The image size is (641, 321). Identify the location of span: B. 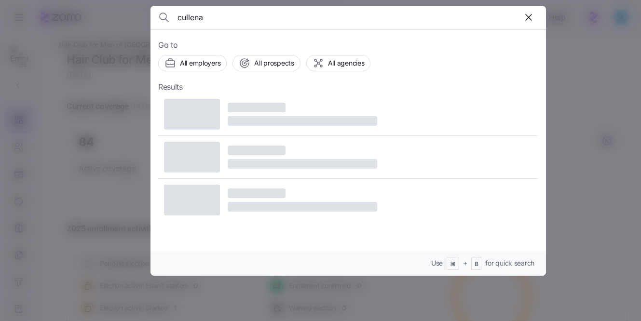
(477, 265).